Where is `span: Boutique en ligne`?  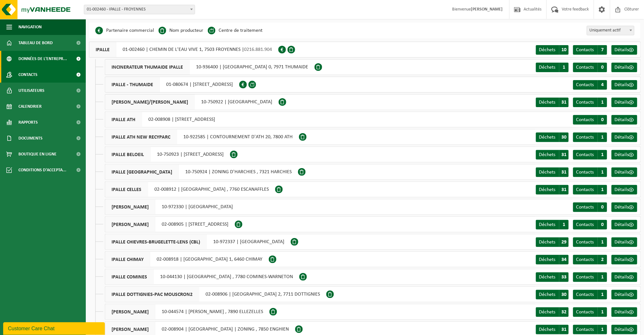 span: Boutique en ligne is located at coordinates (37, 154).